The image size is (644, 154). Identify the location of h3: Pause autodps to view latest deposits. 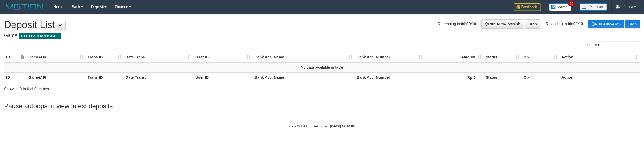
(322, 106).